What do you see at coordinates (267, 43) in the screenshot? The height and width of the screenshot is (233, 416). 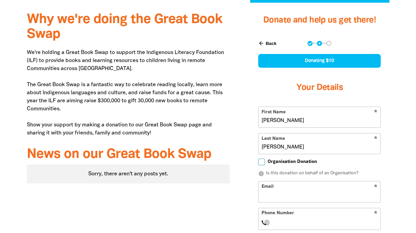 I see `button: Back` at bounding box center [267, 43].